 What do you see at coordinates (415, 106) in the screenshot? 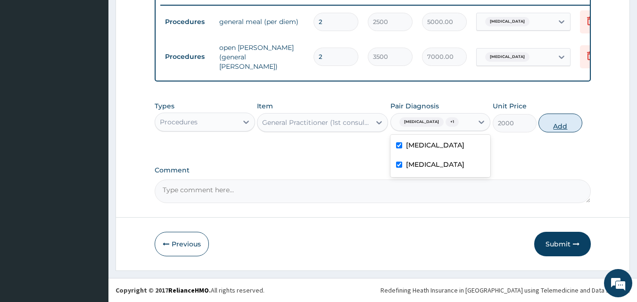
I see `label: Pair Diagnosis` at bounding box center [415, 106].